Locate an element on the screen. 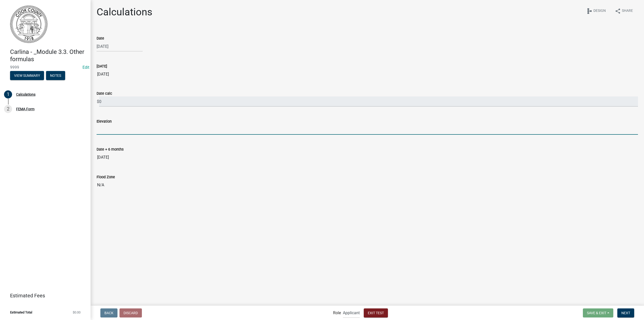  h4: Carlina - _Module 3.3. Other formulas is located at coordinates (48, 56).